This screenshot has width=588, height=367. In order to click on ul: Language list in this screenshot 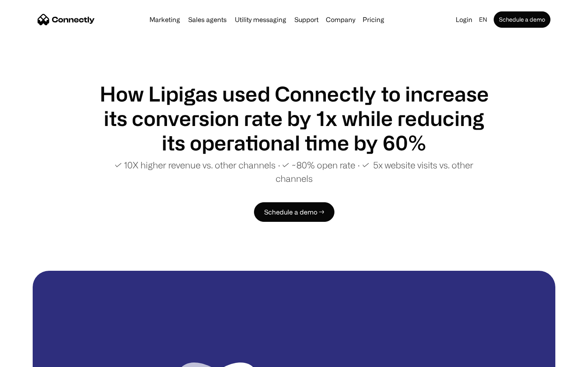, I will do `click(33, 358)`.